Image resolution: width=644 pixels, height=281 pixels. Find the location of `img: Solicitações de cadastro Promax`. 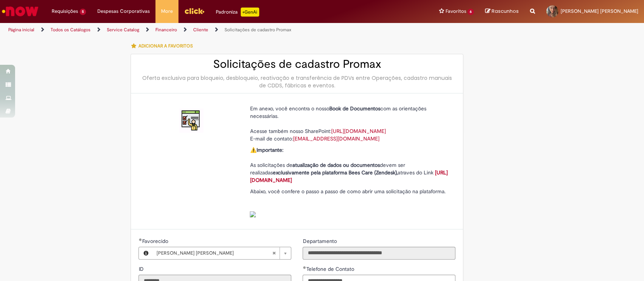

img: Solicitações de cadastro Promax is located at coordinates (191, 120).